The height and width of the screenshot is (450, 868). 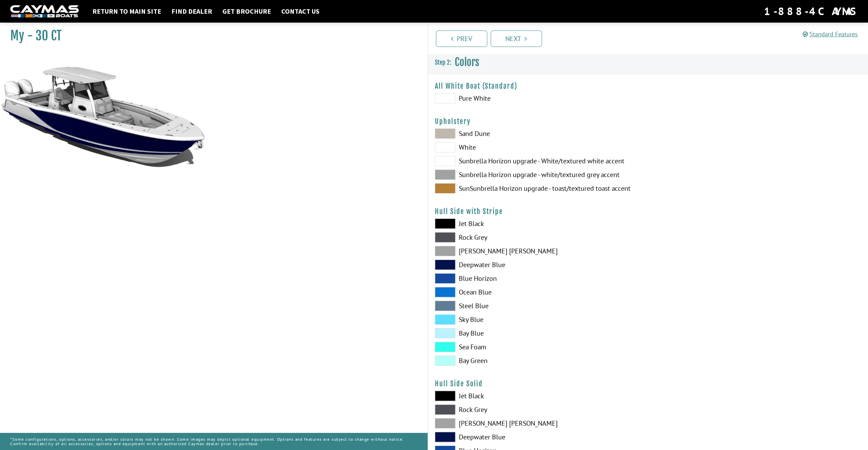 What do you see at coordinates (44, 11) in the screenshot?
I see `img: white-logo-c9c8dbefe5ff5ceceb0f0178aa75bf4bb51f6bca0971e226c86eb53dfe498488.png` at bounding box center [44, 11].